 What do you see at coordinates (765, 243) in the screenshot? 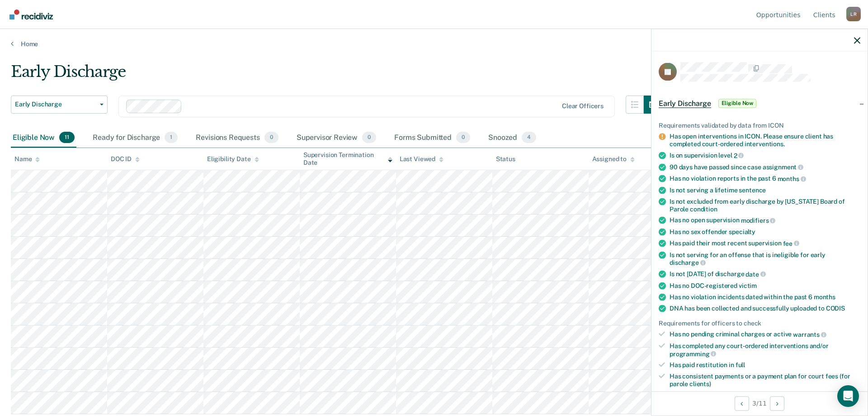
I see `div: Has paid their most recent supervision` at bounding box center [765, 243].